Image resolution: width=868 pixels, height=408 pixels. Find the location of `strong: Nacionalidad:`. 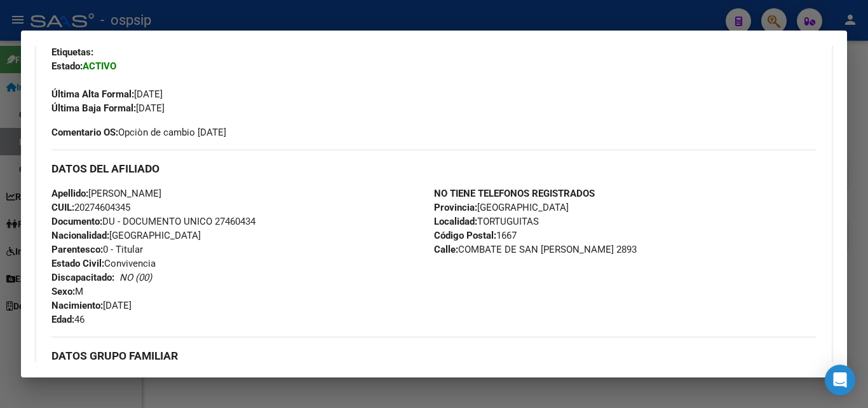

strong: Nacionalidad: is located at coordinates (80, 235).